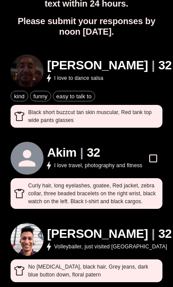  I want to click on p: Curly hair, long eyelashes, goatee , Red jacket, zebra collar, three beaded bracelets on the righ..., so click(93, 194).